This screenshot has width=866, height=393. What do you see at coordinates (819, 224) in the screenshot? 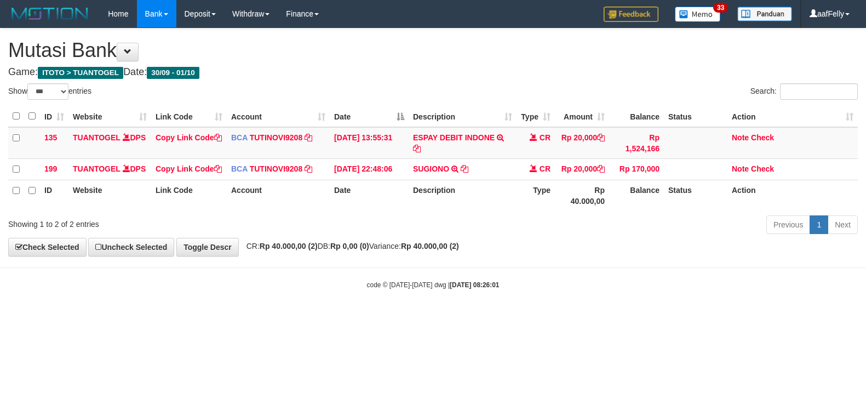
I see `a: 1` at bounding box center [819, 224].